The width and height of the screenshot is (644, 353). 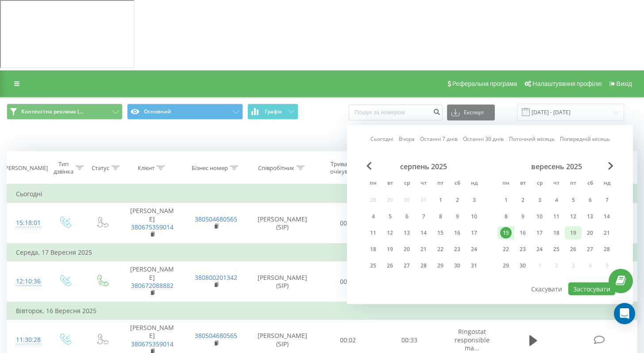 I want to click on div: вт 2 вер 2025 р., so click(x=523, y=200).